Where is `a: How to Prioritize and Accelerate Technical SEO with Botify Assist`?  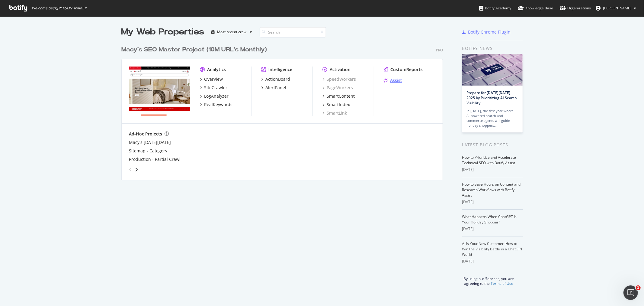 a: How to Prioritize and Accelerate Technical SEO with Botify Assist is located at coordinates (489, 160).